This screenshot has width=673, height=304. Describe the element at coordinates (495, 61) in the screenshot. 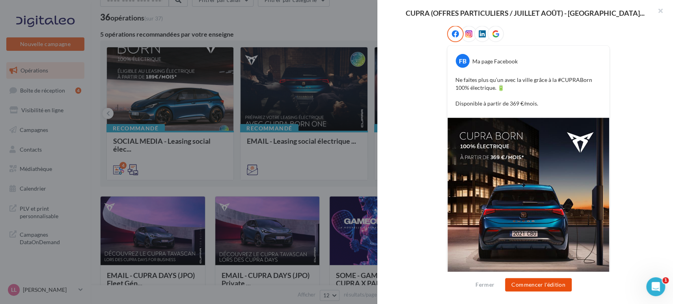

I see `div: Ma page Facebook` at that location.